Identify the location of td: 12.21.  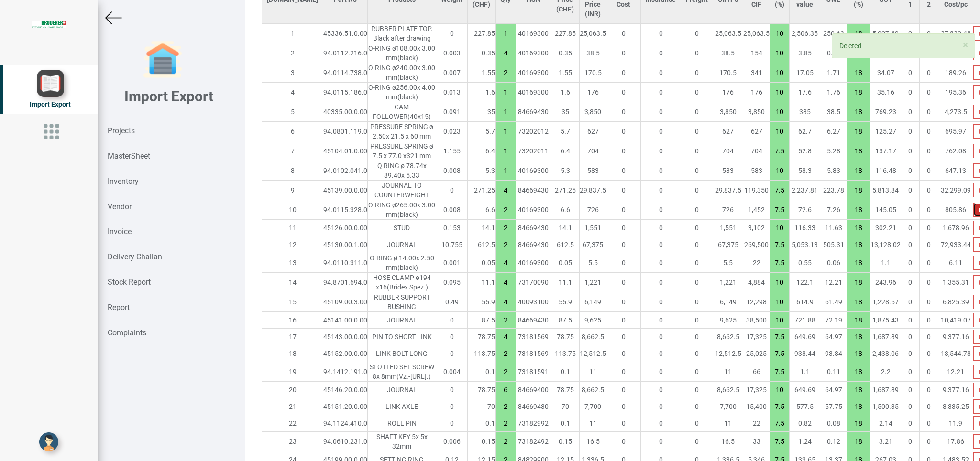
(834, 282).